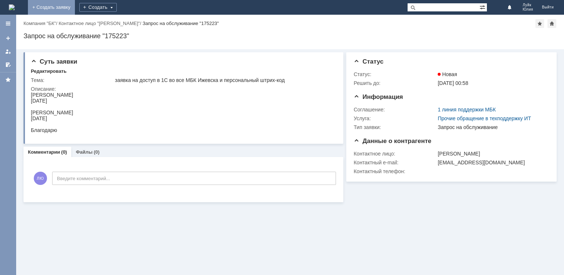  Describe the element at coordinates (44, 152) in the screenshot. I see `a: Комментарии` at that location.